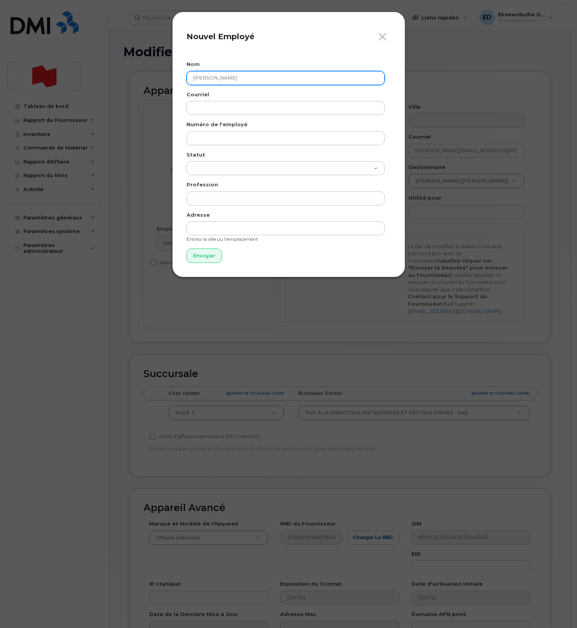 The height and width of the screenshot is (628, 577). What do you see at coordinates (202, 185) in the screenshot?
I see `label: Profession` at bounding box center [202, 185].